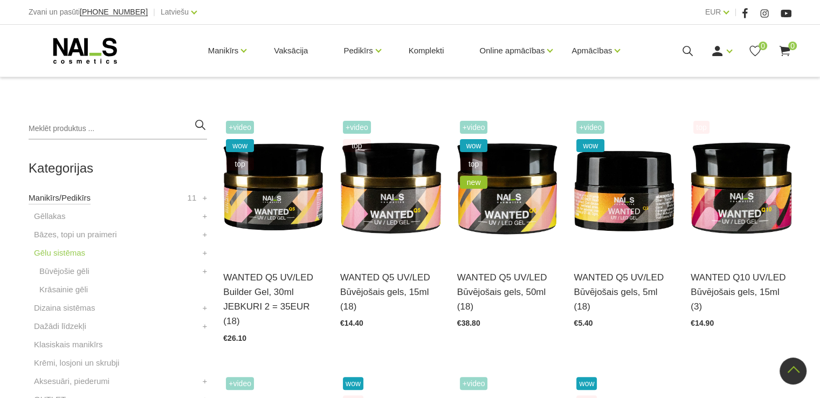 This screenshot has height=398, width=820. I want to click on a: WANTED Q5 UV/LED Būvējošais gels, 15ml (18), so click(390, 292).